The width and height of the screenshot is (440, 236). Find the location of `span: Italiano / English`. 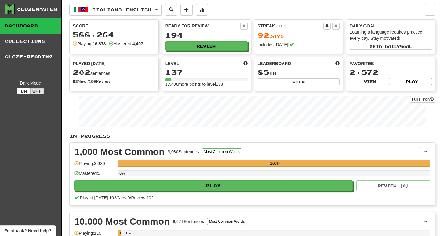

span: Italiano / English is located at coordinates (122, 10).